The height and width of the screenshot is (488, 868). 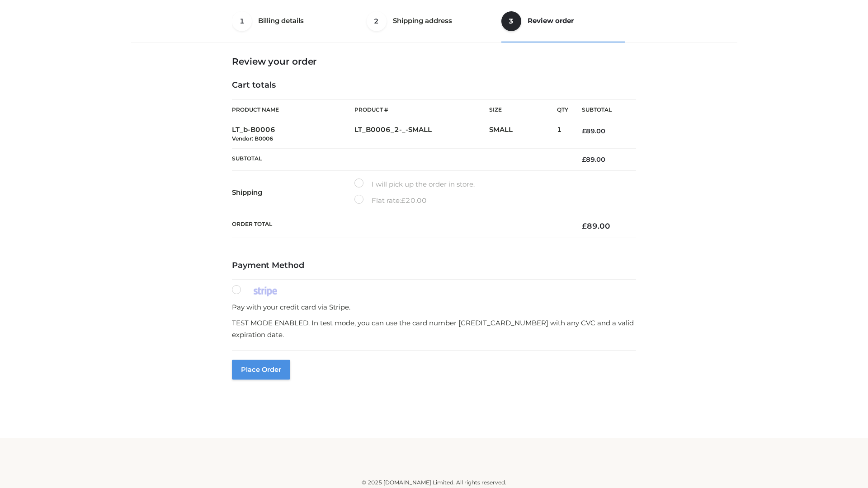 I want to click on td: 1, so click(x=562, y=134).